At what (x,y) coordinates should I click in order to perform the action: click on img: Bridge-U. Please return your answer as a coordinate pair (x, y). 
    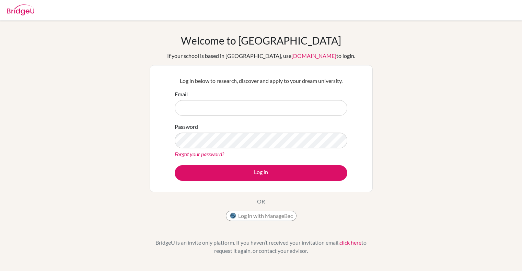
    Looking at the image, I should click on (21, 10).